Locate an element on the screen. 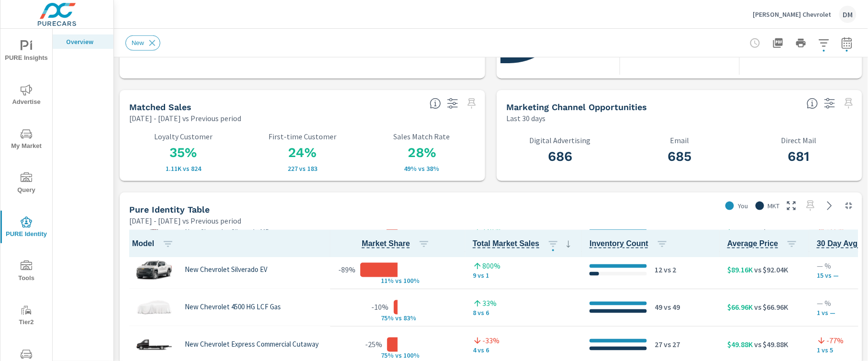  p: New Chevrolet Express Commercial Cutaway is located at coordinates (252, 344).